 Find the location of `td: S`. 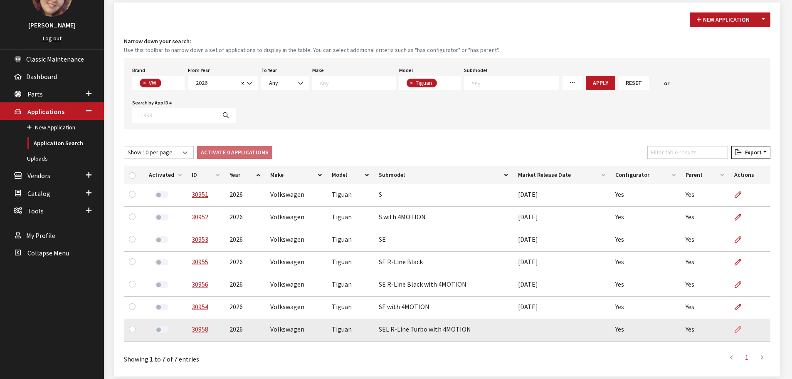

td: S is located at coordinates (443, 196).